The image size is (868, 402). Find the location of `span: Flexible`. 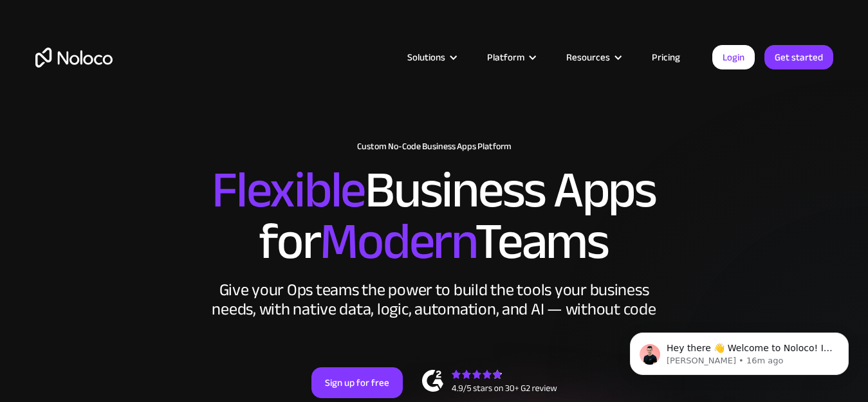

span: Flexible is located at coordinates (288, 190).